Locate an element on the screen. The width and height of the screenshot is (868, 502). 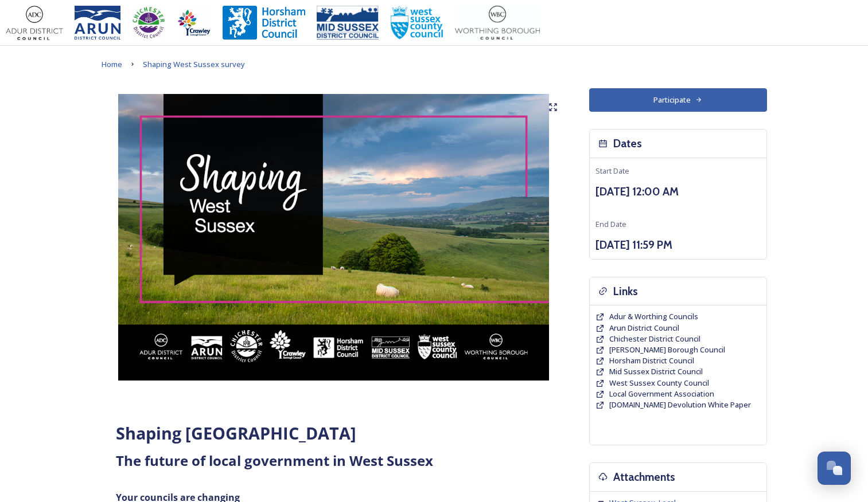
a: Shaping West Sussex survey is located at coordinates (194, 64).